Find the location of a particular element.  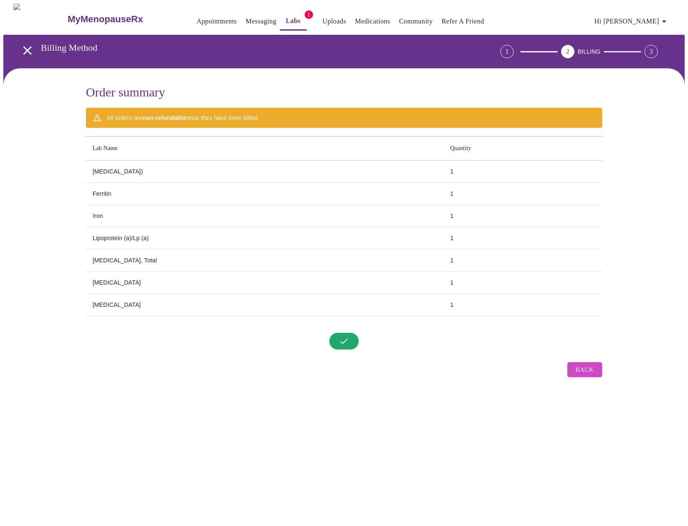

button: Medications is located at coordinates (372, 21).